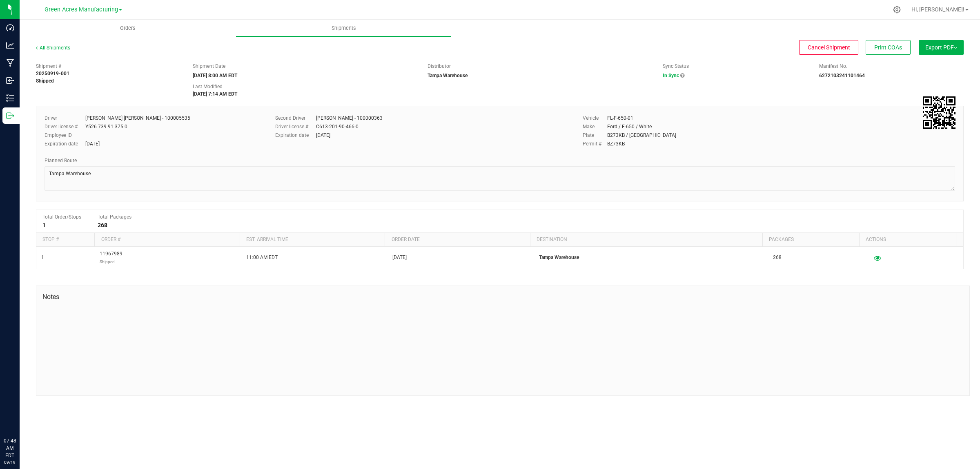 The width and height of the screenshot is (980, 469). What do you see at coordinates (939, 113) in the screenshot?
I see `img: Scan me!` at bounding box center [939, 113].